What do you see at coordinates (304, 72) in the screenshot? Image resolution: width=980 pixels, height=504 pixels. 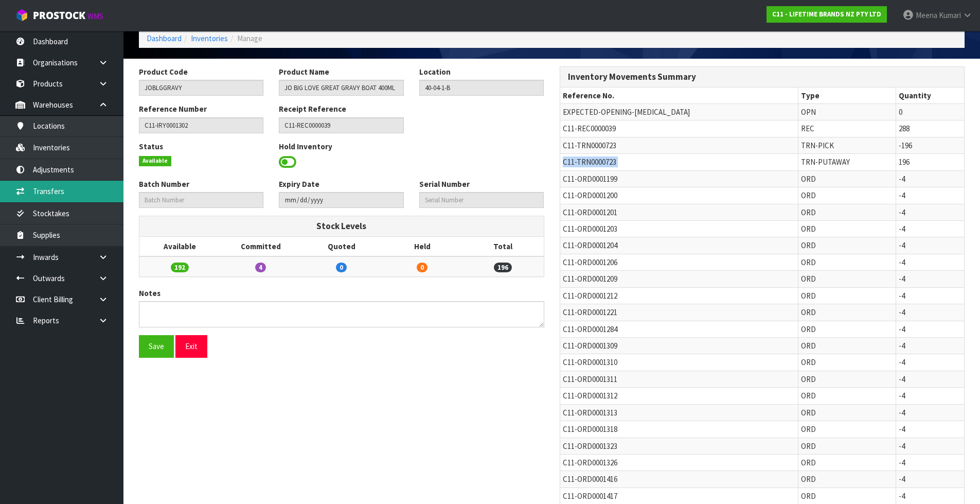 I see `label: Product Name` at bounding box center [304, 72].